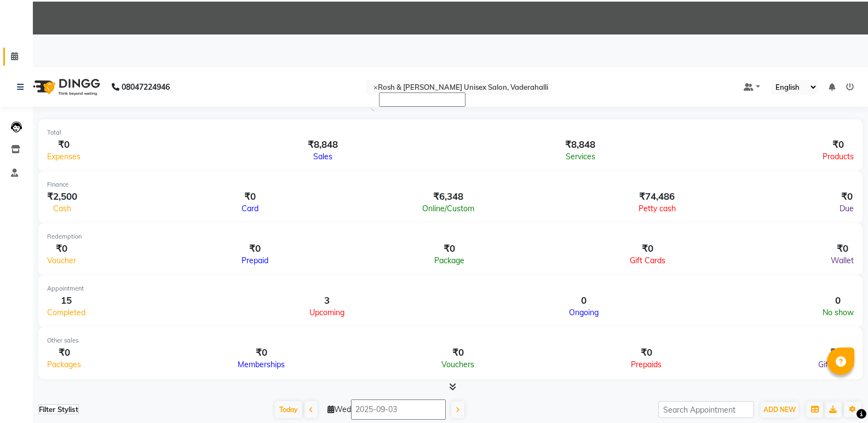  What do you see at coordinates (288, 409) in the screenshot?
I see `span: Today` at bounding box center [288, 409].